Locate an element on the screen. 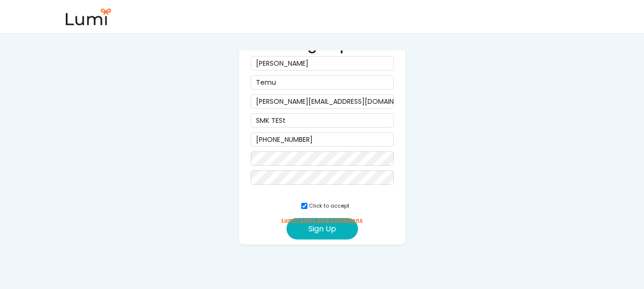 This screenshot has width=644, height=289. input: Work Email* is located at coordinates (322, 101).